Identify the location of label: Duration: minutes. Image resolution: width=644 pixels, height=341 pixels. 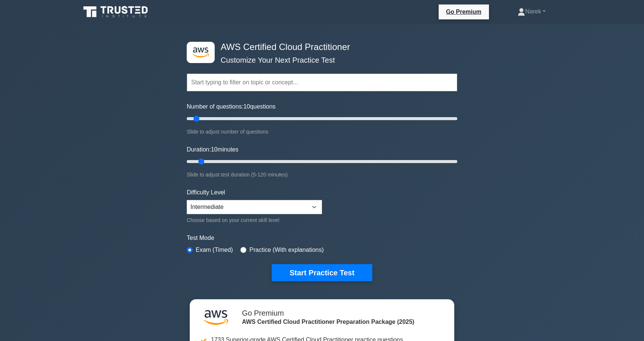
(213, 150).